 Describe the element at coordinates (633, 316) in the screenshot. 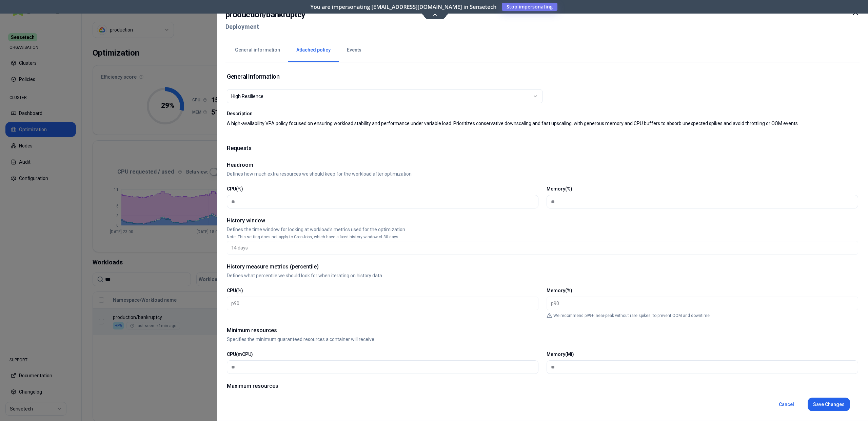

I see `p: We recommend p99+: near-peak without rare spikes, to prevent OOM and downtime.` at that location.